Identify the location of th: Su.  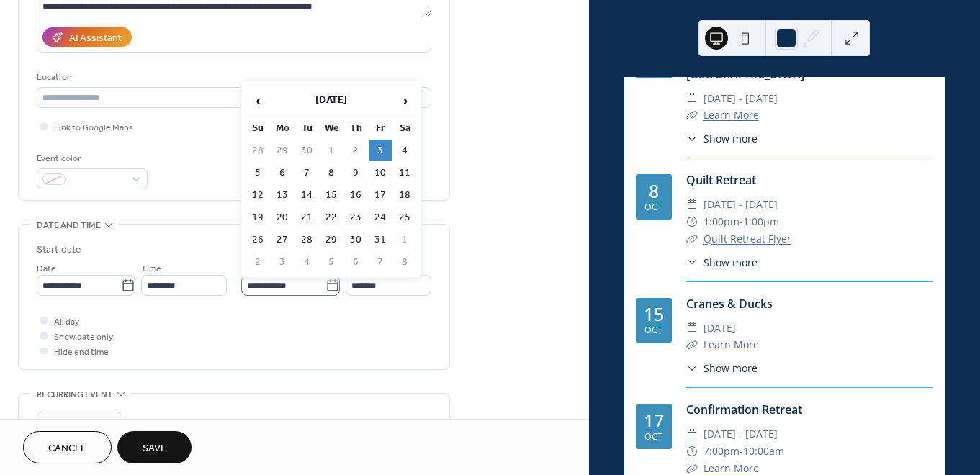
(257, 128).